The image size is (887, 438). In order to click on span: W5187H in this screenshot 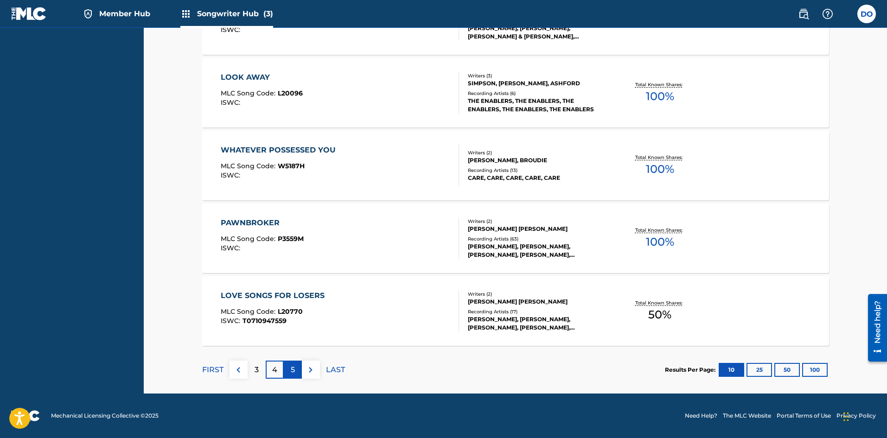, I will do `click(291, 166)`.